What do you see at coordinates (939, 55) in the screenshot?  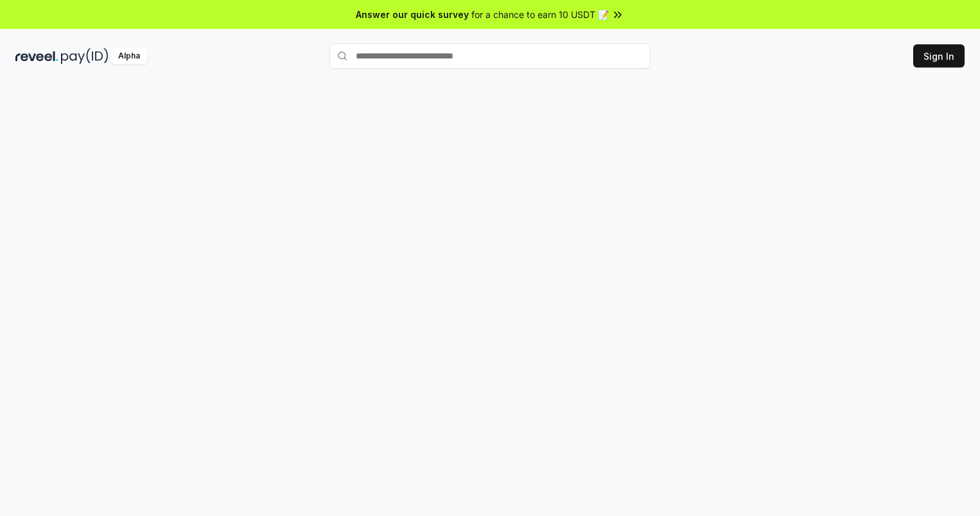 I see `button: Sign In` at bounding box center [939, 55].